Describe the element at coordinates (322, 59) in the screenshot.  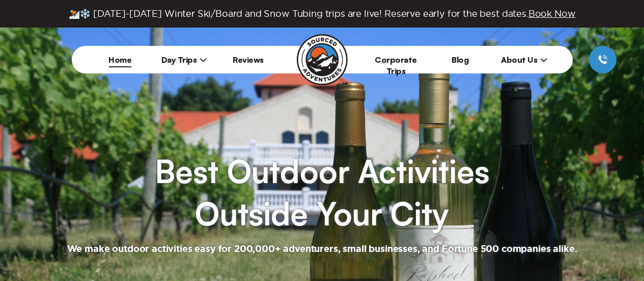
I see `img: Sourced Adventures company logo` at that location.